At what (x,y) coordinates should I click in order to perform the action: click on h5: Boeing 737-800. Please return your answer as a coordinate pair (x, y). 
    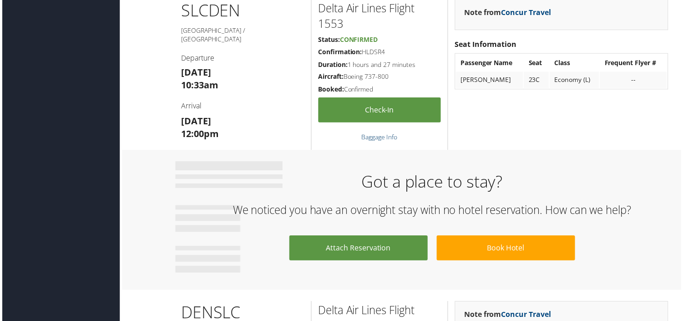
    Looking at the image, I should click on (380, 77).